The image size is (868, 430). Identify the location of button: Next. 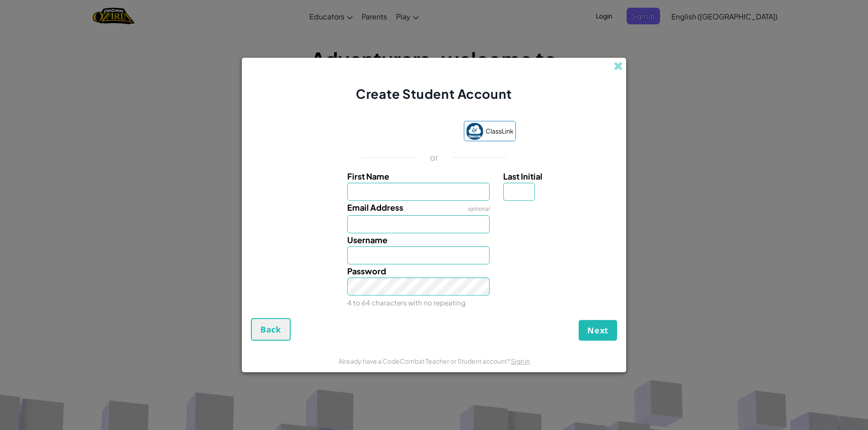
(598, 330).